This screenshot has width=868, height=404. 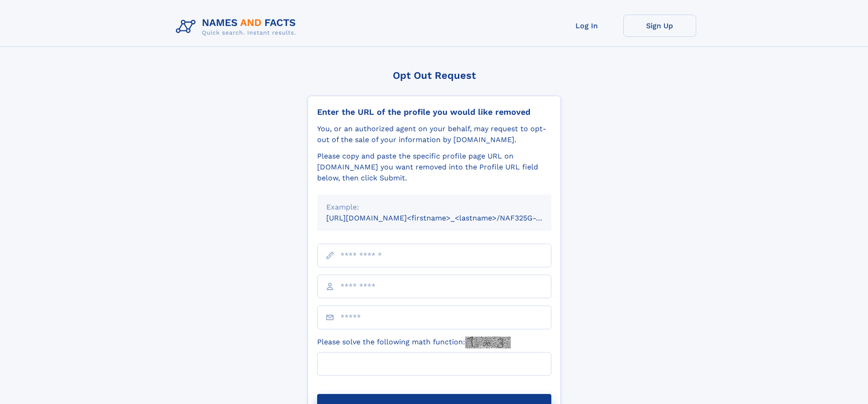 What do you see at coordinates (434, 208) in the screenshot?
I see `div: Example:` at bounding box center [434, 208].